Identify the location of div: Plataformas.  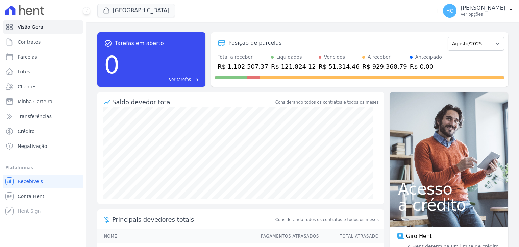
(43, 168).